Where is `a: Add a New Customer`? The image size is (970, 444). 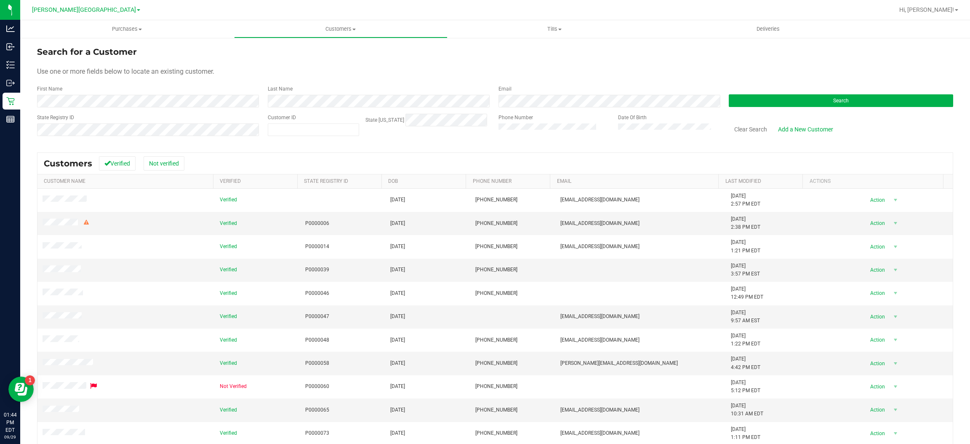 a: Add a New Customer is located at coordinates (805, 129).